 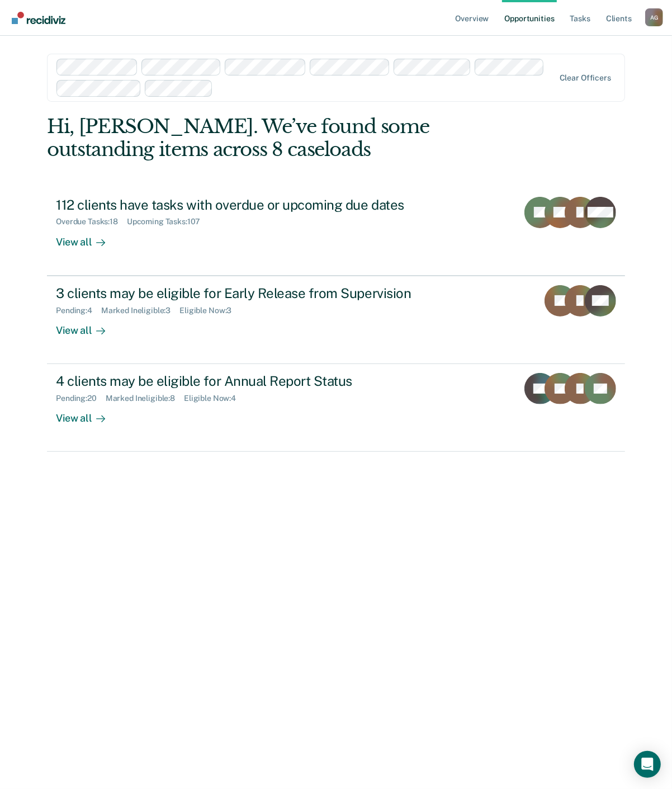 What do you see at coordinates (648, 765) in the screenshot?
I see `div: Open Intercom Messenger` at bounding box center [648, 765].